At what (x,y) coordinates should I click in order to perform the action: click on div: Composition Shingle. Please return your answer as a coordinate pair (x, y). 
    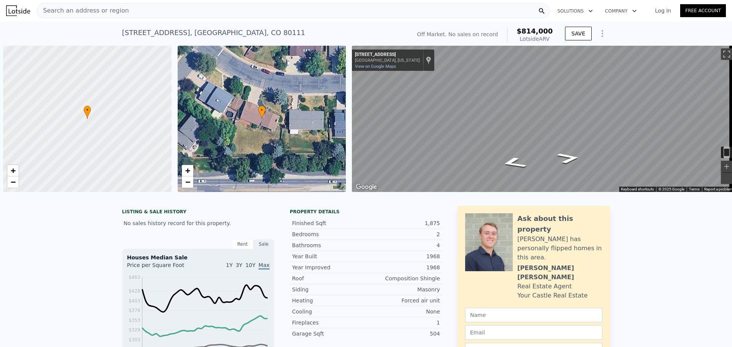
    Looking at the image, I should click on (403, 279).